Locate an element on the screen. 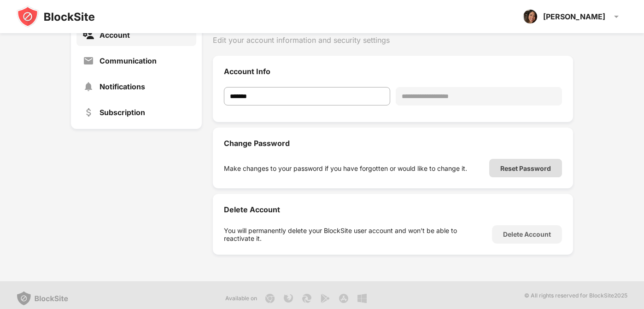  div: Communication is located at coordinates (128, 61).